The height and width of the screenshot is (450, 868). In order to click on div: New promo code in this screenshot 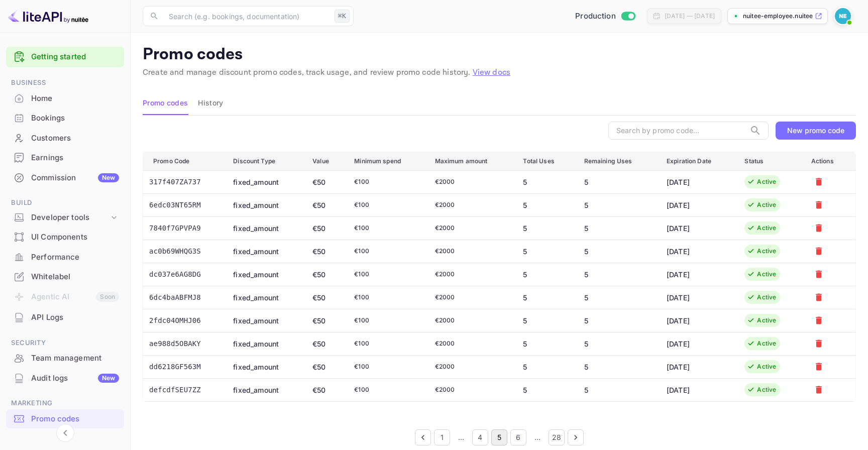, I will do `click(816, 130)`.